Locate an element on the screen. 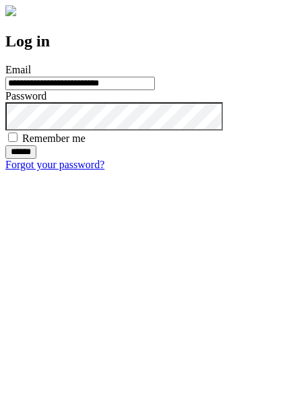 The image size is (303, 401). label: Remember me is located at coordinates (54, 138).